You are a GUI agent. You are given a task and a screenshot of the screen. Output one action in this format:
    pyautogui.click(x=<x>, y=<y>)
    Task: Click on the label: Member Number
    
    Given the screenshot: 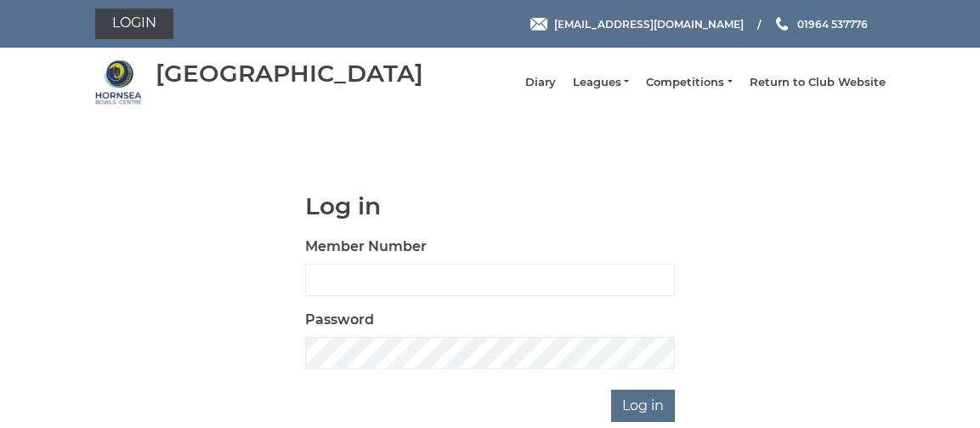 What is the action you would take?
    pyautogui.click(x=365, y=246)
    